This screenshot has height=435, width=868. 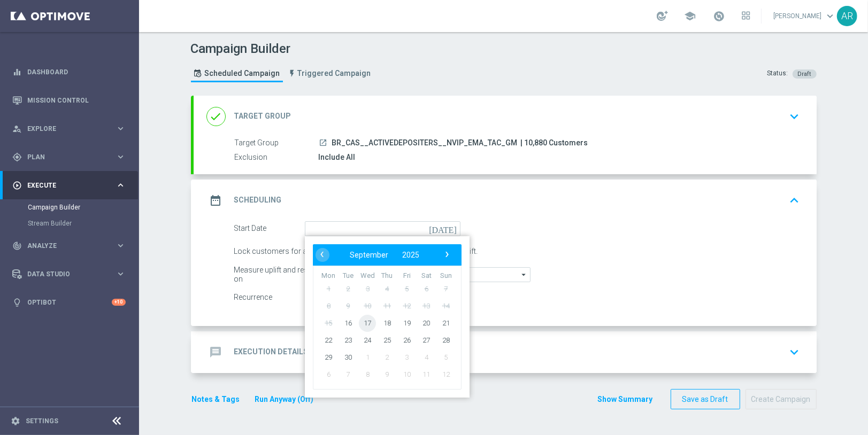 What do you see at coordinates (64, 157) in the screenshot?
I see `div: Plan` at bounding box center [64, 157].